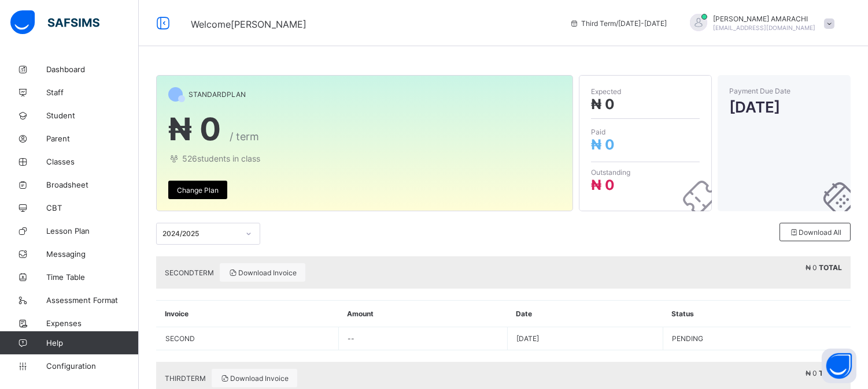  What do you see at coordinates (217, 94) in the screenshot?
I see `span: STANDARD PLAN` at bounding box center [217, 94].